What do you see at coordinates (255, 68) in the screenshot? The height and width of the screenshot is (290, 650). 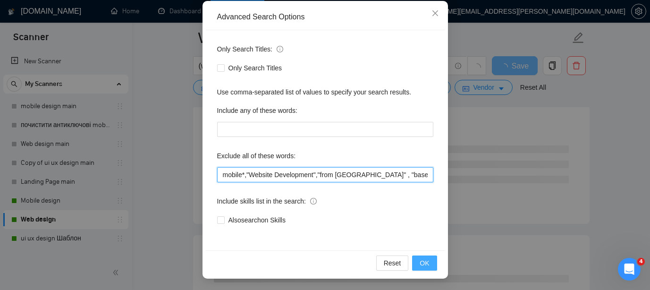 I see `span: Only Search Titles` at bounding box center [255, 68].